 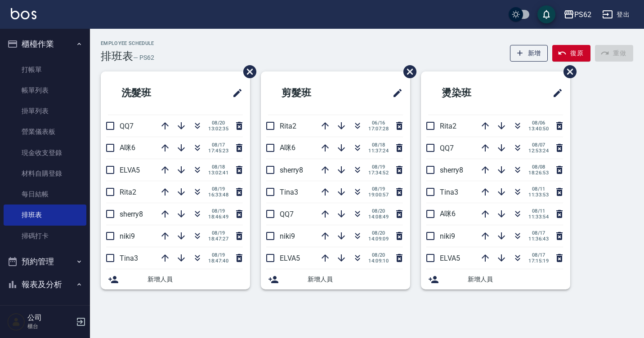 What do you see at coordinates (379, 261) in the screenshot?
I see `span: 14:09:10` at bounding box center [379, 261].